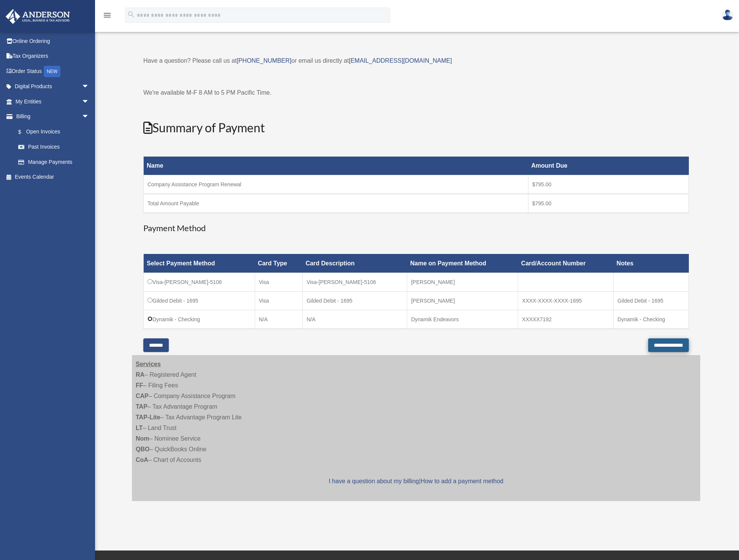 The image size is (739, 560). I want to click on th: Card Type, so click(278, 263).